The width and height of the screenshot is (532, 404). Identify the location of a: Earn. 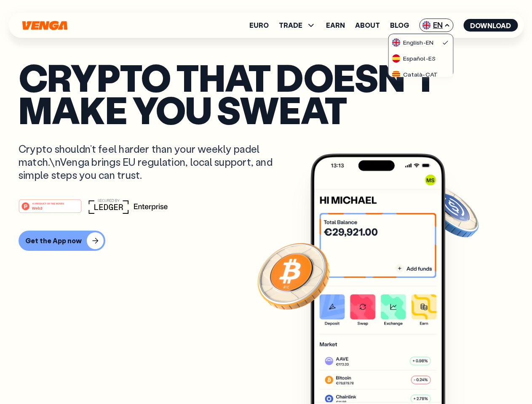
(335, 25).